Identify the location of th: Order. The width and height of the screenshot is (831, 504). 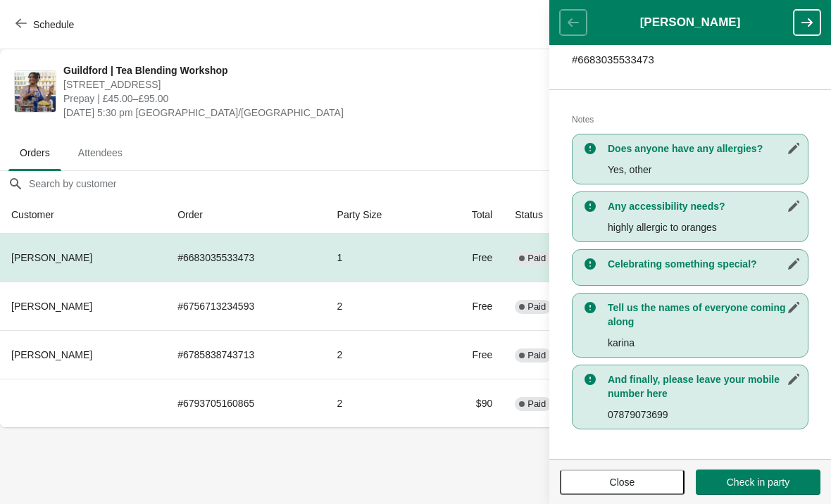
(246, 214).